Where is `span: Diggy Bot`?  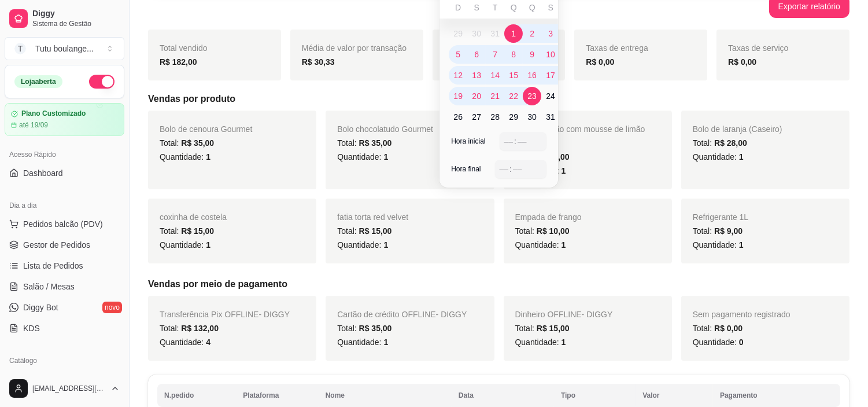
span: Diggy Bot is located at coordinates (40, 307).